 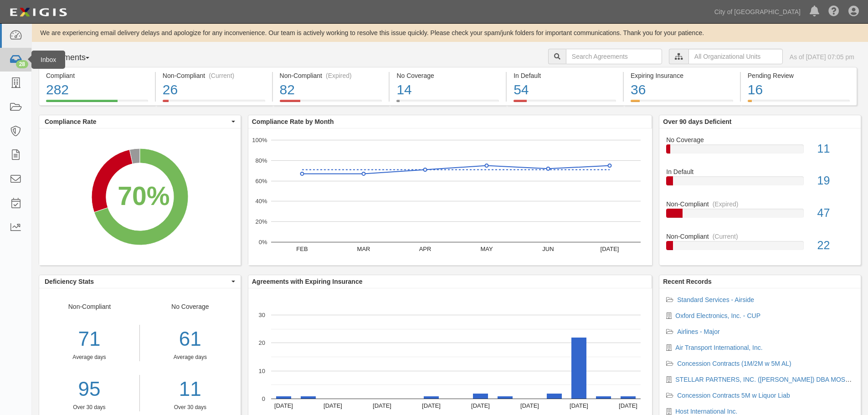 I want to click on div: 36, so click(x=682, y=90).